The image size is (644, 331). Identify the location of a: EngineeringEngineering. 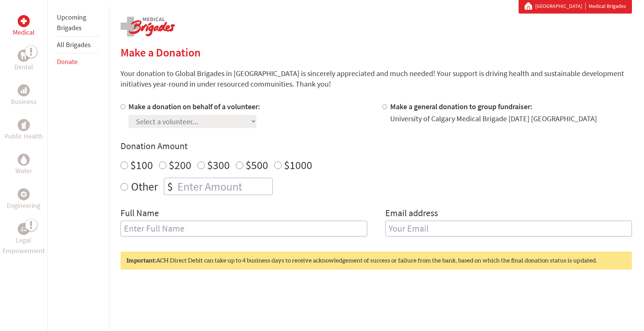
(23, 200).